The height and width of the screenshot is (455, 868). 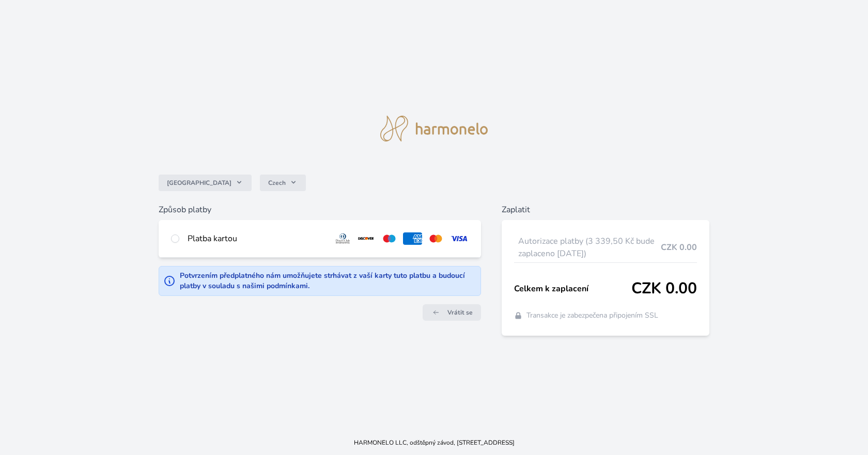 What do you see at coordinates (277, 182) in the screenshot?
I see `span: Czech` at bounding box center [277, 182].